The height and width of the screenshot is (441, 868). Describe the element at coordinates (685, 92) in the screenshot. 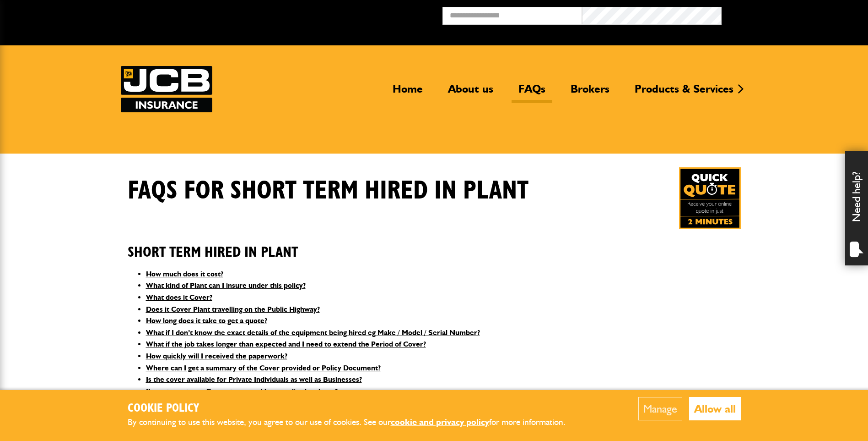

I see `a: Products & Services` at that location.